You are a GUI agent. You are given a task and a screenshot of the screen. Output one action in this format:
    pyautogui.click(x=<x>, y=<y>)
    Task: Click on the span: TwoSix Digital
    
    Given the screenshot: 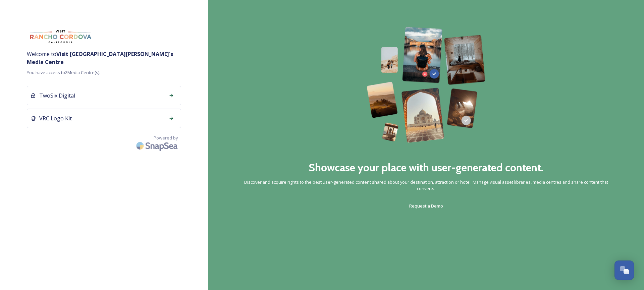 What is the action you would take?
    pyautogui.click(x=57, y=96)
    